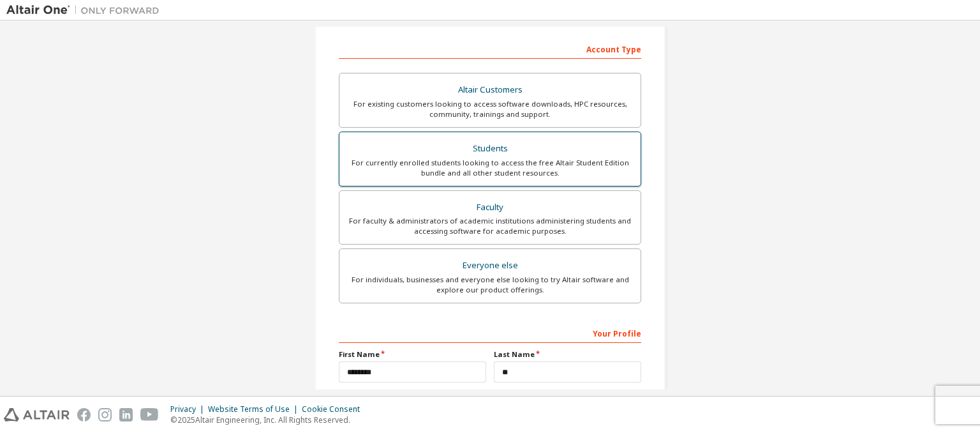  I want to click on div: Students, so click(490, 149).